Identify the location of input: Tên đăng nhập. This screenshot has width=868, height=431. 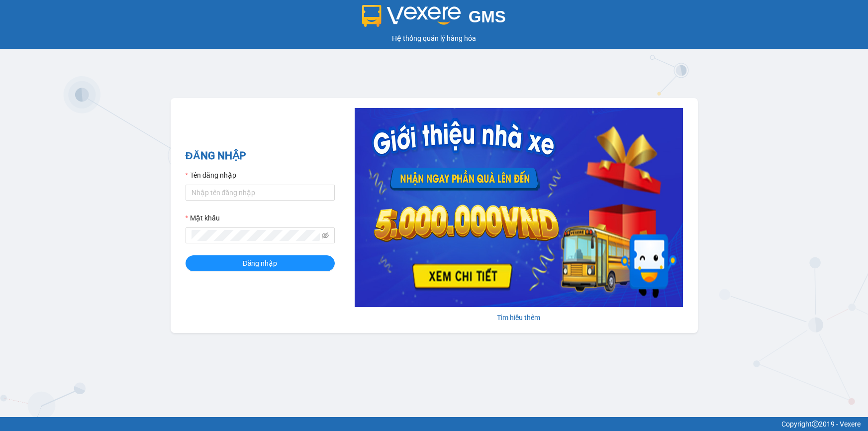
(260, 193).